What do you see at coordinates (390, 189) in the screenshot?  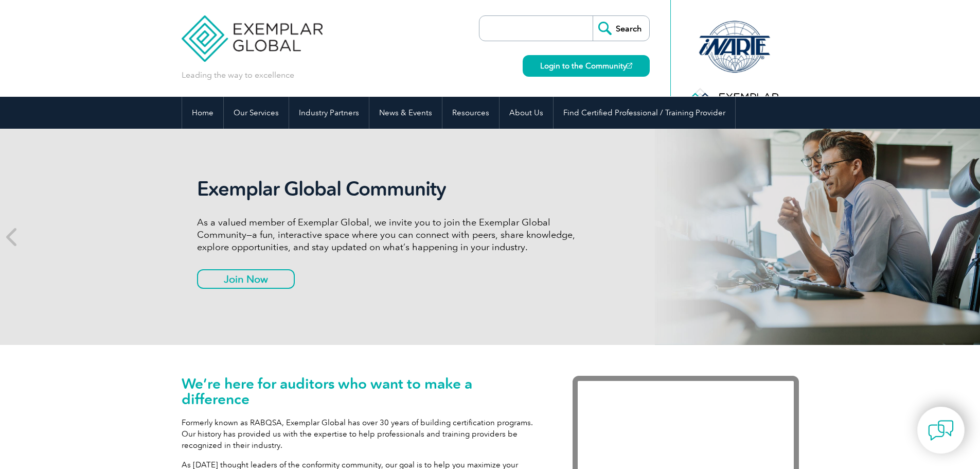 I see `h2: Exemplar Global Community` at bounding box center [390, 189].